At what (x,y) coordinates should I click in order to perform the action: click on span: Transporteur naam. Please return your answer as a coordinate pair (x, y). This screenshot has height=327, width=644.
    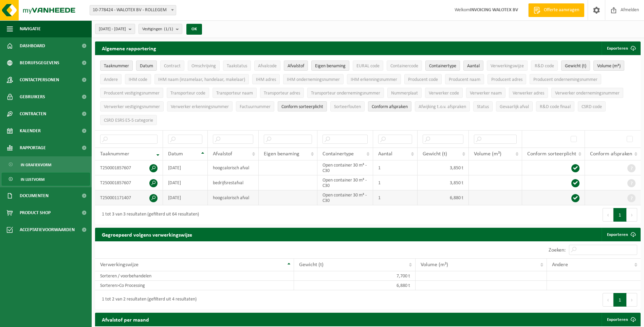
    Looking at the image, I should click on (235, 93).